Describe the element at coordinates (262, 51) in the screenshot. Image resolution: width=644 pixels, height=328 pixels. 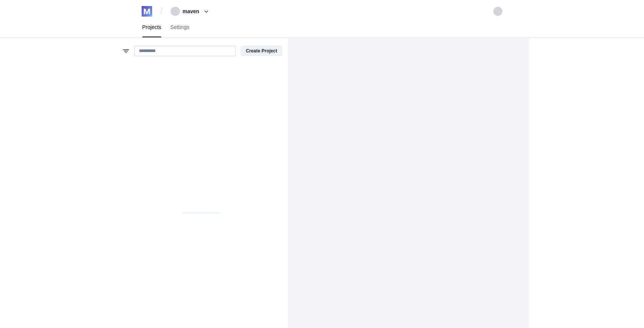
I see `button: Create Project` at that location.